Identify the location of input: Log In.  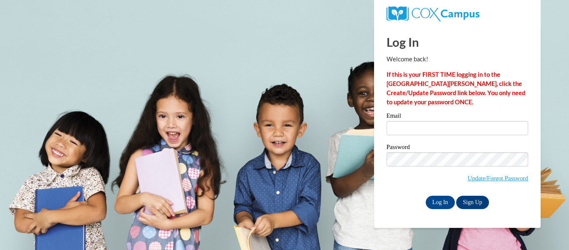
(440, 202).